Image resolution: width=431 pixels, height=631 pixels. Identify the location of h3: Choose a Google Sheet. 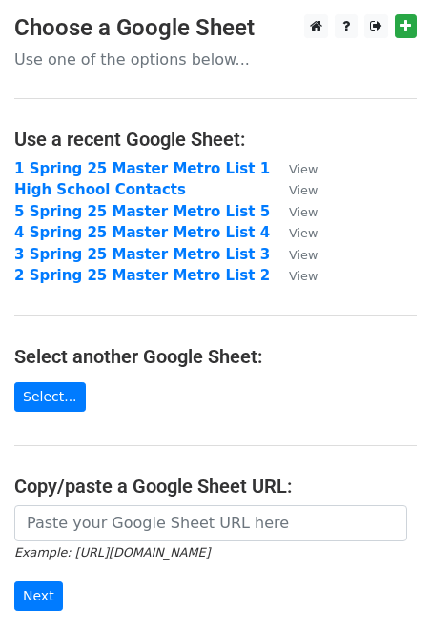
(215, 28).